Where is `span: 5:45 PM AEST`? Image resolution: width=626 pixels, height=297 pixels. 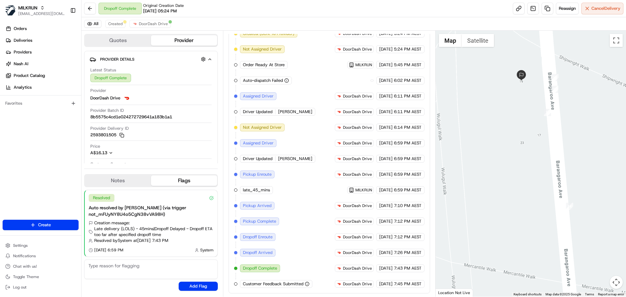
span: 5:45 PM AEST is located at coordinates (408, 65).